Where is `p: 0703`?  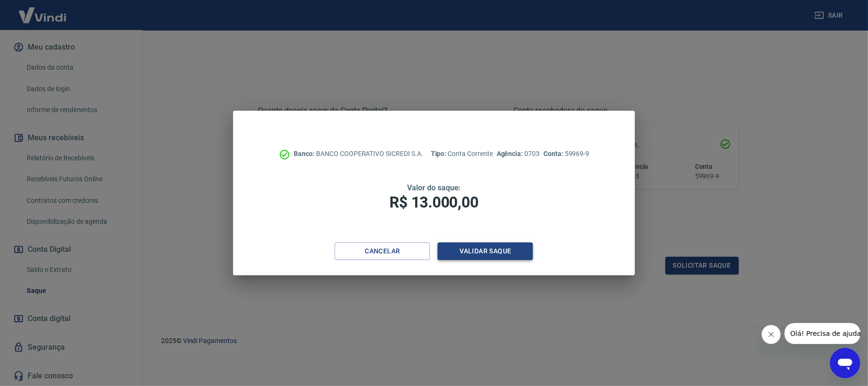
p: 0703 is located at coordinates (518, 154).